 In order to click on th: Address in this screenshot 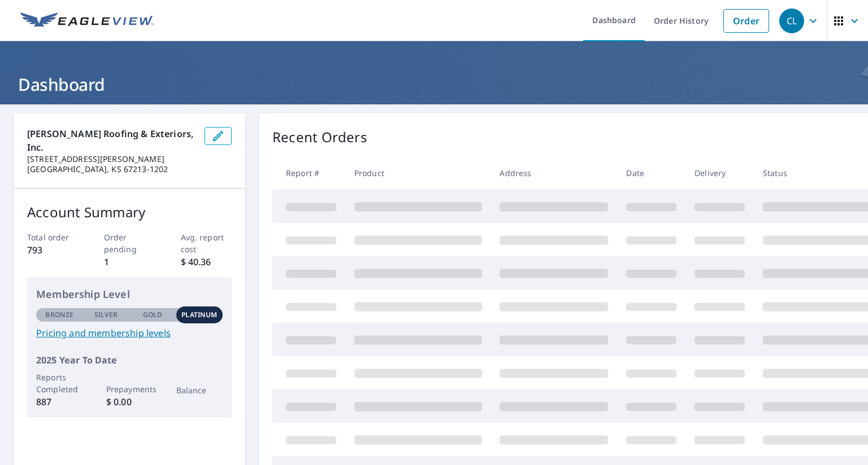, I will do `click(554, 173)`.